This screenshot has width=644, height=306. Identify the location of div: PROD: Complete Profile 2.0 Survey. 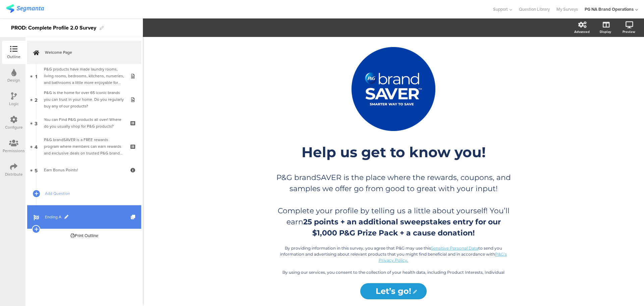
(54, 28).